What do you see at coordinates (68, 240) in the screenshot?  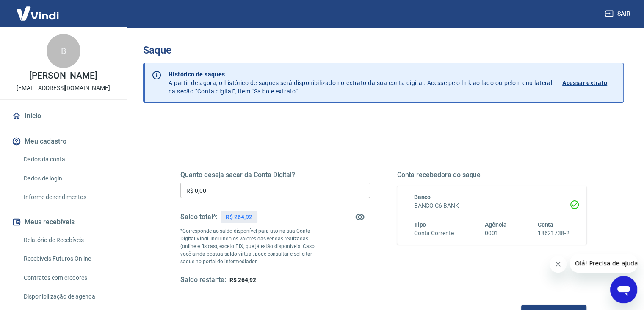 I see `a: Relatório de Recebíveis` at bounding box center [68, 240].